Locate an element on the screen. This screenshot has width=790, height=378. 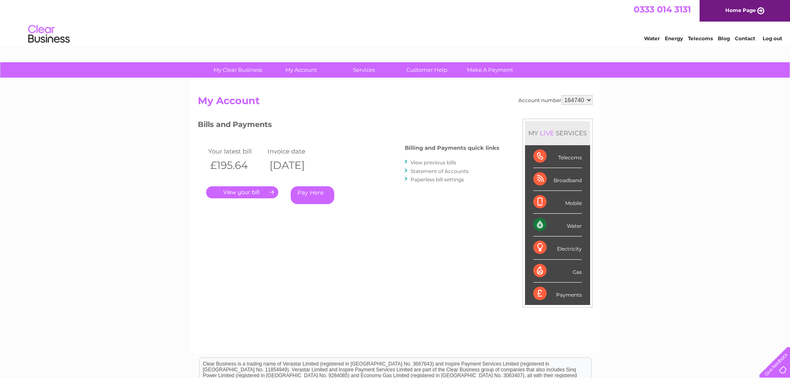
h4: Billing and Payments quick links is located at coordinates (452, 148).